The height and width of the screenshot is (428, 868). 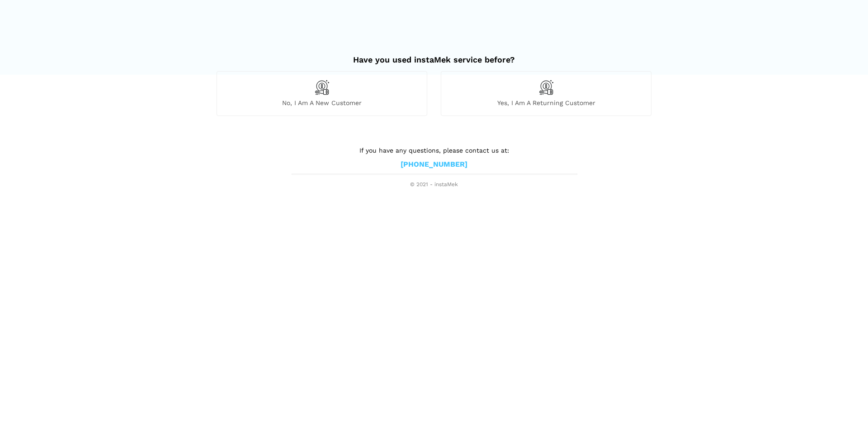 What do you see at coordinates (546, 103) in the screenshot?
I see `span: Yes, I am a returning customer` at bounding box center [546, 103].